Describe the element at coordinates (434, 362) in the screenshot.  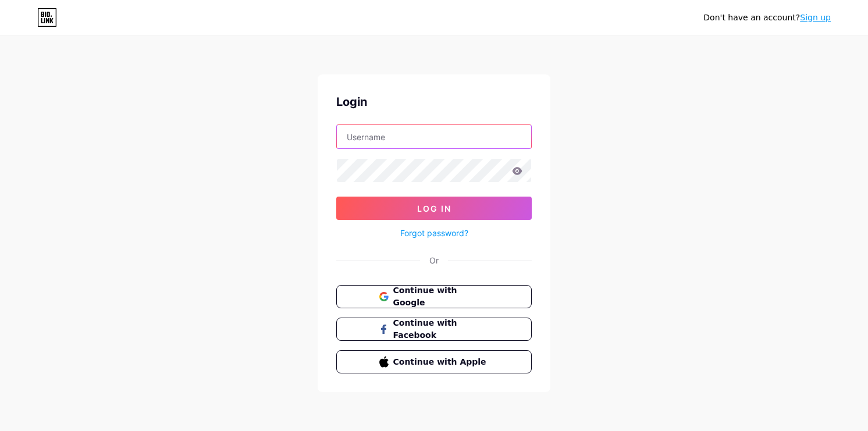
I see `button: Continue with Apple` at that location.